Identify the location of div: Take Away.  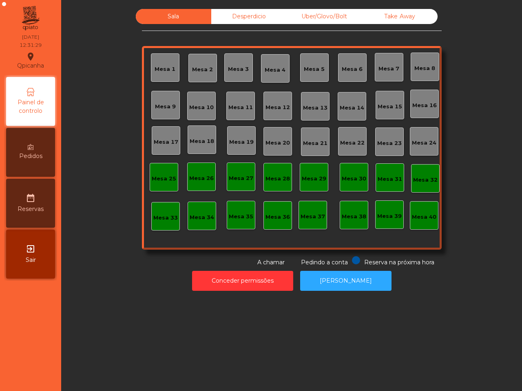
(400, 16).